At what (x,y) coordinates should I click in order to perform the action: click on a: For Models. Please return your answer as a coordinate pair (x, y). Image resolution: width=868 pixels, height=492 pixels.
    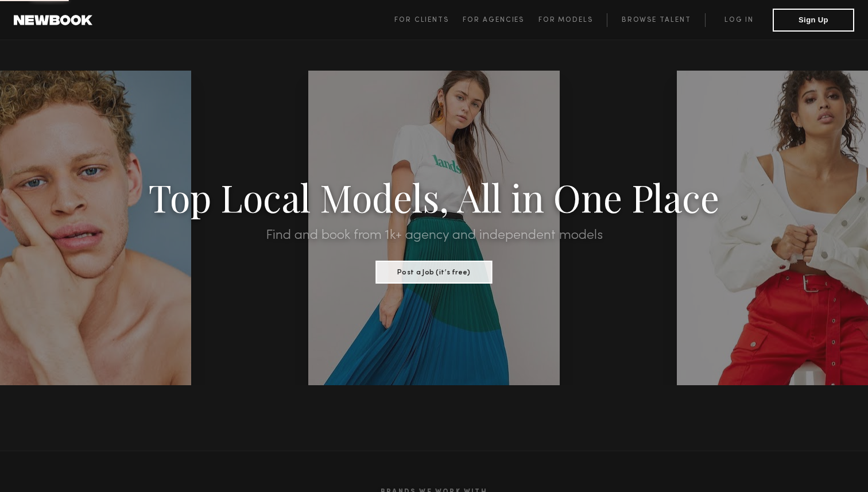
    Looking at the image, I should click on (573, 20).